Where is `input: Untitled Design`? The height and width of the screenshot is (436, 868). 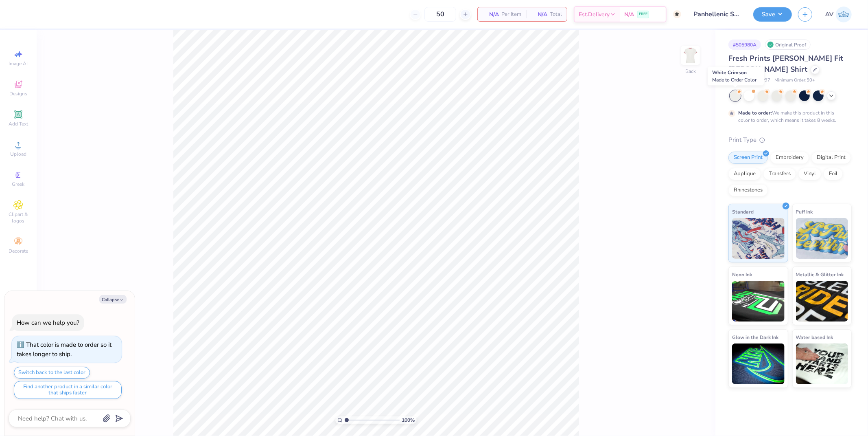 input: Untitled Design is located at coordinates (717, 14).